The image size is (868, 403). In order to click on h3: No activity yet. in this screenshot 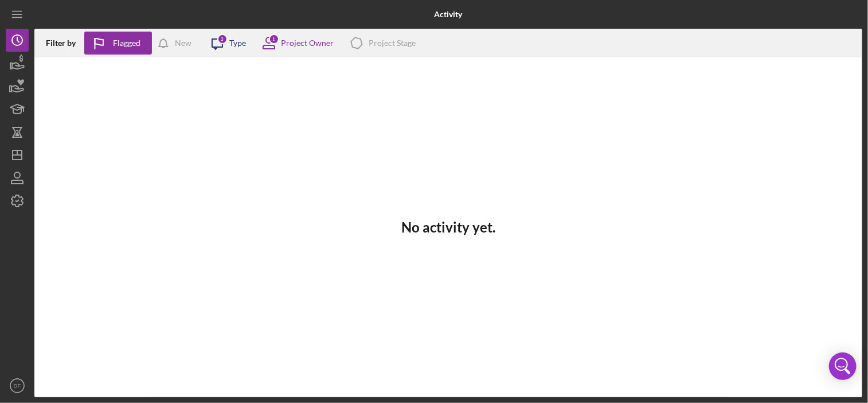, I will do `click(448, 227)`.